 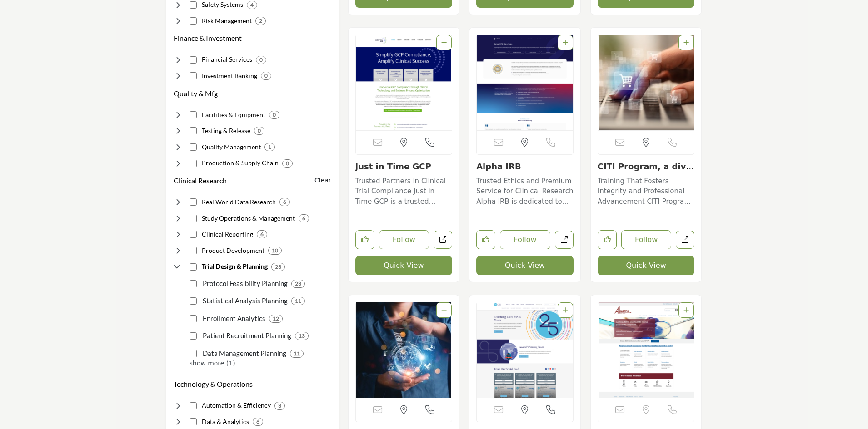 What do you see at coordinates (193, 319) in the screenshot?
I see `input: Select Enrollment Analytics checkbox` at bounding box center [193, 319].